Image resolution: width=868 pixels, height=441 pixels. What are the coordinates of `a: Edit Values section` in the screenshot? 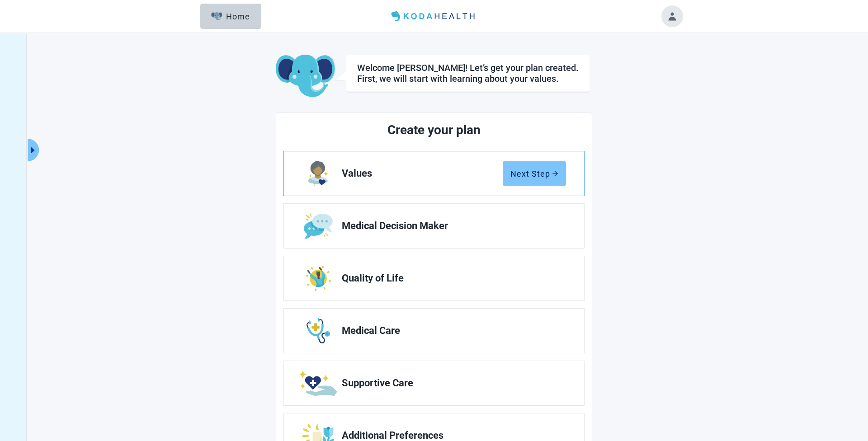 It's located at (434, 174).